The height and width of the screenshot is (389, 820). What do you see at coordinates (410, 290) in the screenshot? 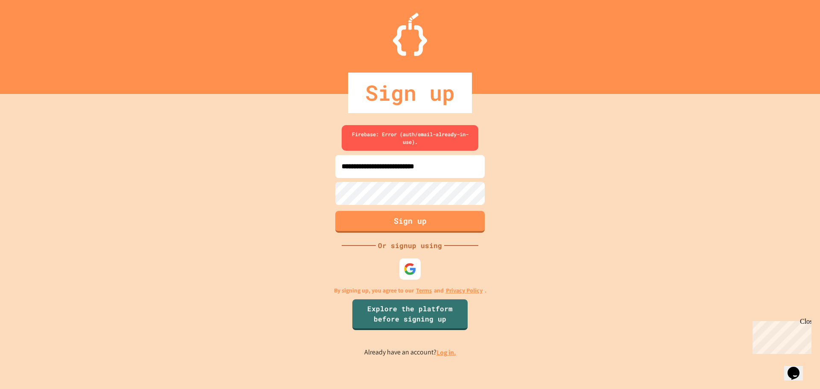
I see `p: By signing up, you agree to our and .` at bounding box center [410, 290].